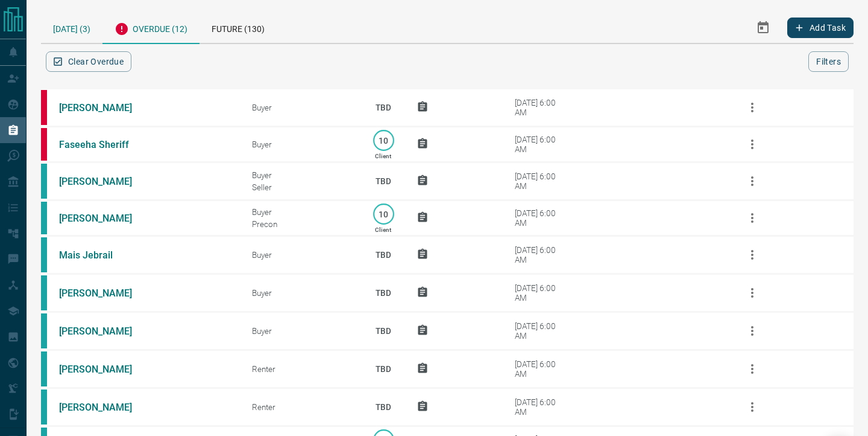 The image size is (868, 436). What do you see at coordinates (763, 28) in the screenshot?
I see `button: Select Date Range` at bounding box center [763, 28].